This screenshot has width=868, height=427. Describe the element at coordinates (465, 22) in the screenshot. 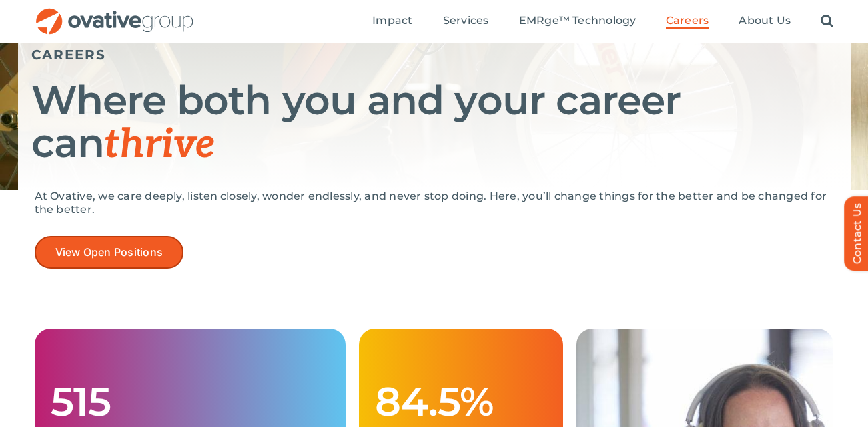

I see `a: Services` at that location.